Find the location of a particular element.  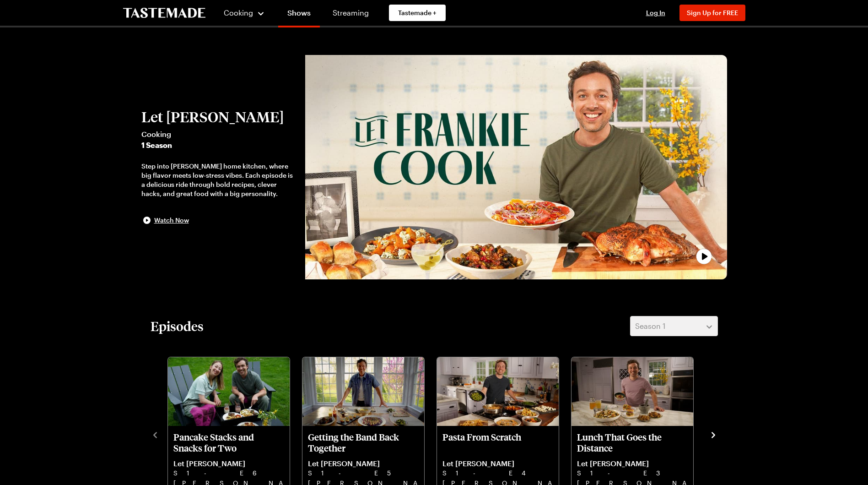

a: Pancake Stacks and Snacks for Two is located at coordinates (229, 391).